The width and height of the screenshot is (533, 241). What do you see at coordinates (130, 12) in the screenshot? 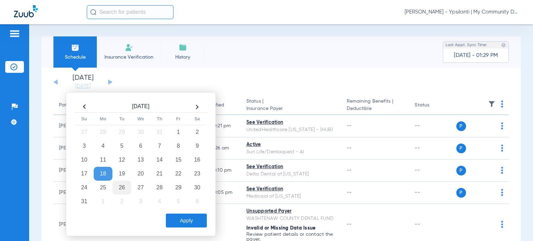
I see `input: Search for patients` at bounding box center [130, 12].